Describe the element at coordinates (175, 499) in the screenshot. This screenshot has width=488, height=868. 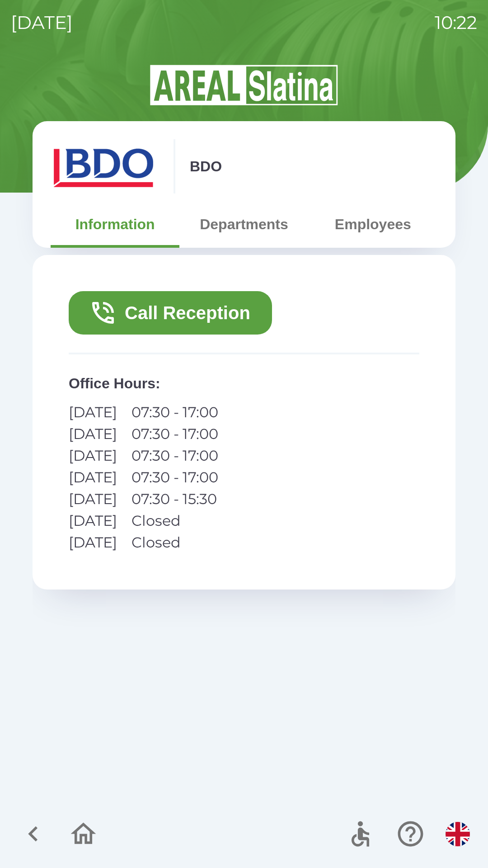
I see `p: 07:30 - 15:30` at that location.